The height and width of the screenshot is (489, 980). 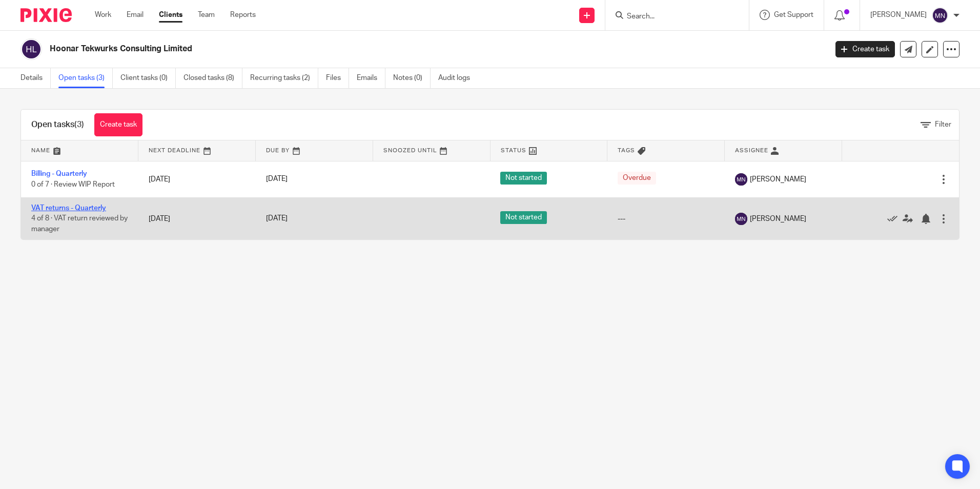 What do you see at coordinates (337, 77) in the screenshot?
I see `a: Files` at bounding box center [337, 77].